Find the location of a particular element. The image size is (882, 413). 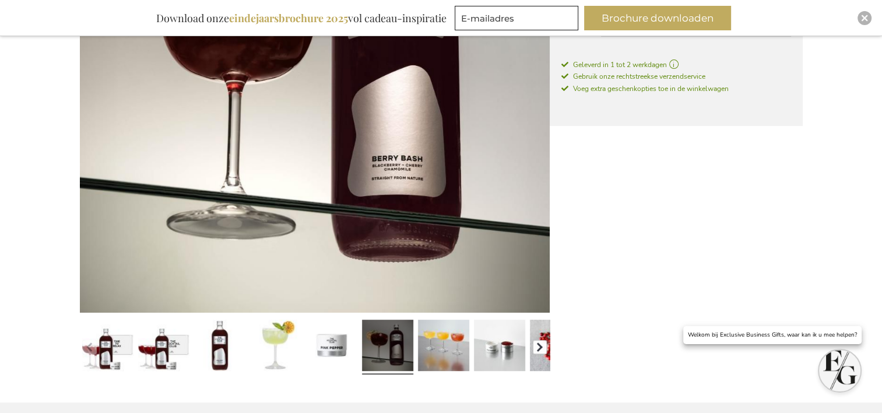

a: Gebruik onze rechtstreekse verzendservice is located at coordinates (676, 76).